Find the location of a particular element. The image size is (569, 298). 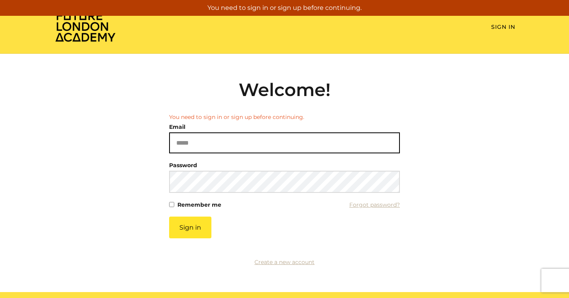

button: Sign in is located at coordinates (190, 227).